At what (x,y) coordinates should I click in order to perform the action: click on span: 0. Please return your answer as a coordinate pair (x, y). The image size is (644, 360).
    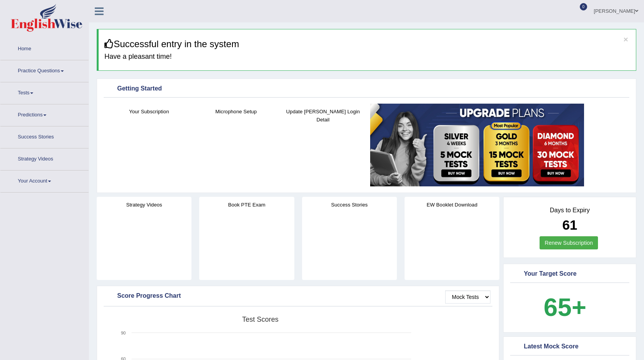
    Looking at the image, I should click on (583, 7).